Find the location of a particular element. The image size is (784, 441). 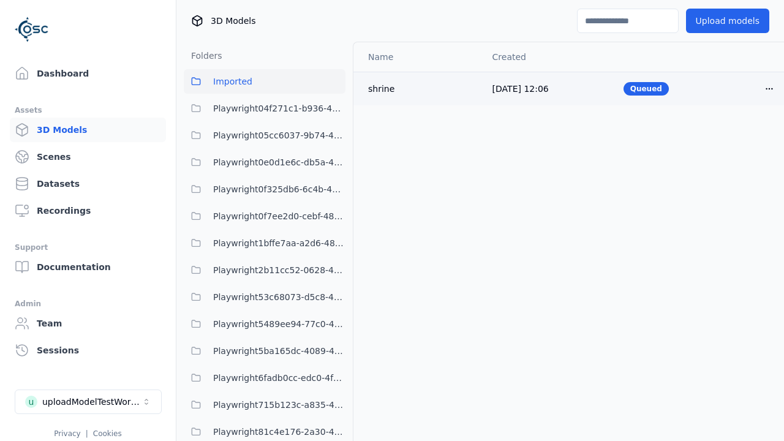

a: Cookies is located at coordinates (107, 433).